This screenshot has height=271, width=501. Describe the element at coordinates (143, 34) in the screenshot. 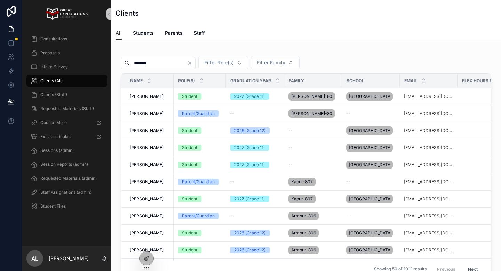

I see `a: Students` at that location.